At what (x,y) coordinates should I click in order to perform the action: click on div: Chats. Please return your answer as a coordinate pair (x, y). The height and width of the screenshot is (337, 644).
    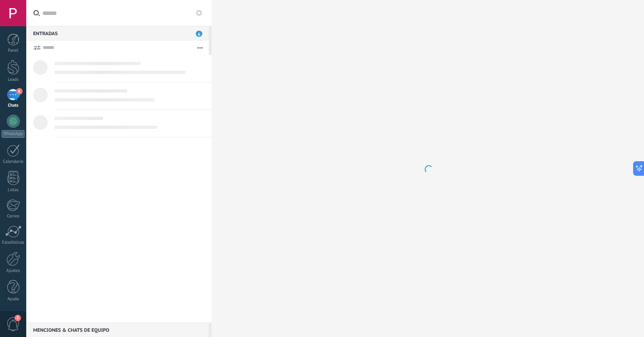
    Looking at the image, I should click on (14, 106).